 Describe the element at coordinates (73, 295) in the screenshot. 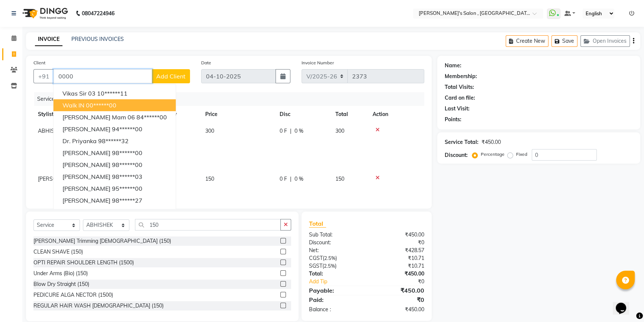

I see `div: PEDICURE ALGA NECTOR (1500)` at that location.